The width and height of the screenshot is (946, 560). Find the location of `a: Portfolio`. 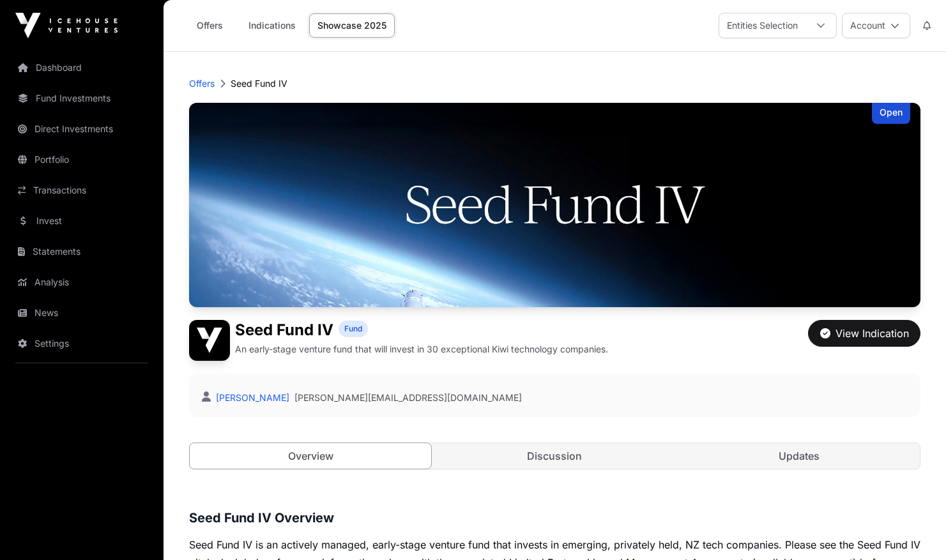

a: Portfolio is located at coordinates (82, 159).